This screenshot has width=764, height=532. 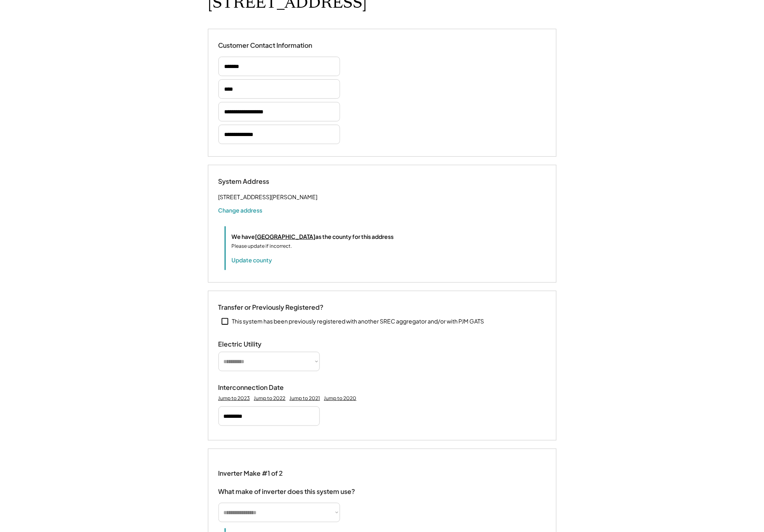 What do you see at coordinates (271, 307) in the screenshot?
I see `div: Transfer or Previously Registered?` at bounding box center [271, 307].